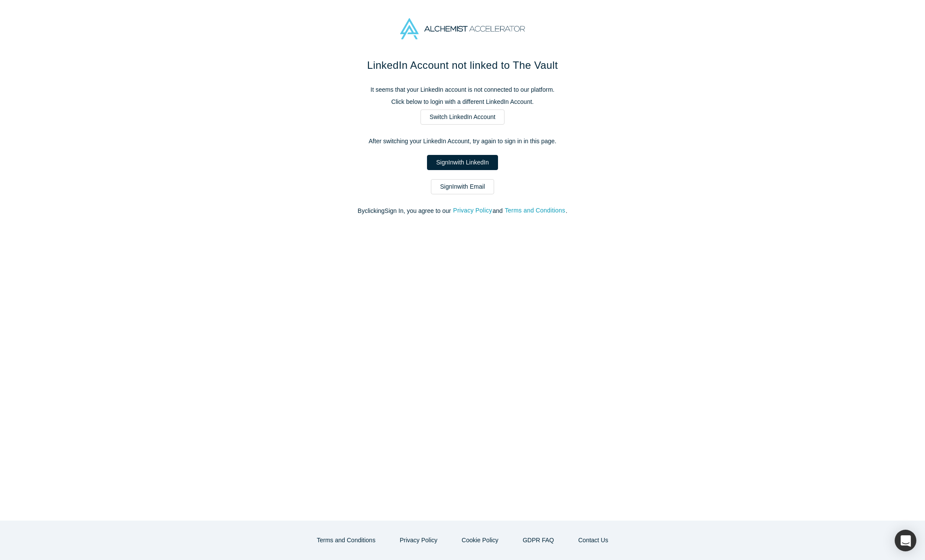 This screenshot has height=560, width=925. What do you see at coordinates (462, 211) in the screenshot?
I see `p: By clicking Sign In , you agree to our and .` at bounding box center [462, 211].